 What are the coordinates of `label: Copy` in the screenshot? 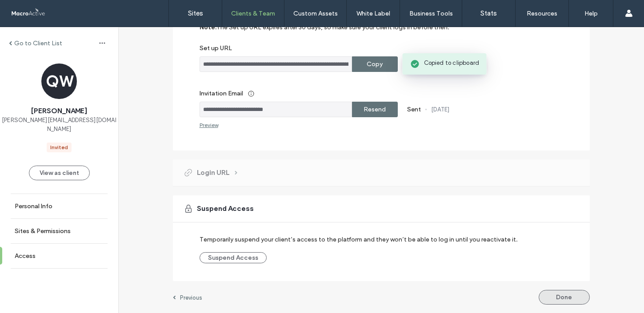 It's located at (375, 64).